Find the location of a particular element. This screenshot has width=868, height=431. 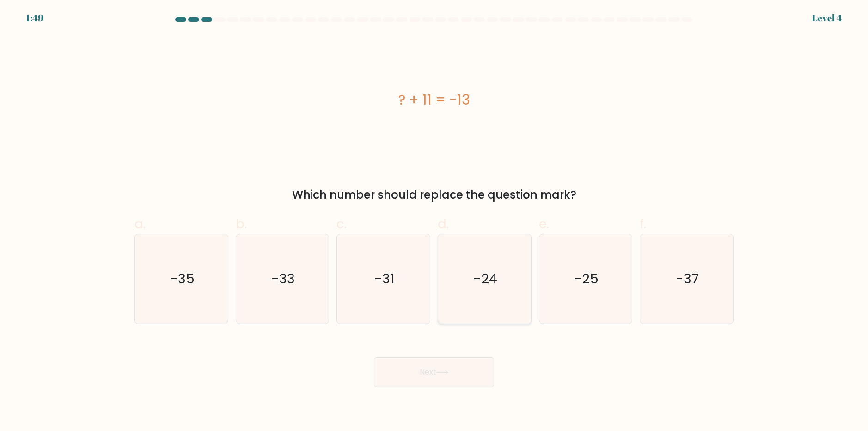

span: a. is located at coordinates (140, 224).